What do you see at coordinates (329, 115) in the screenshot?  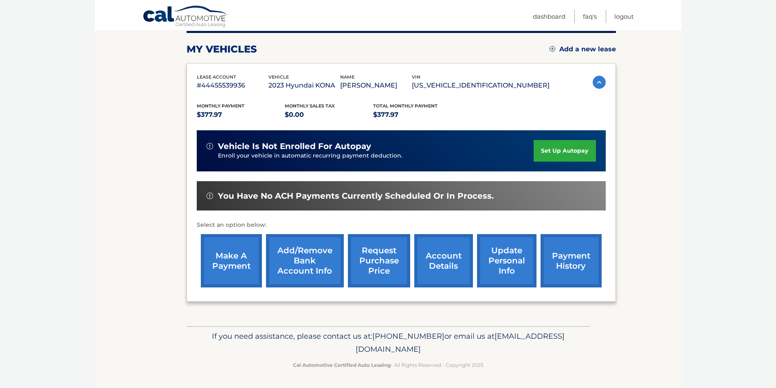 I see `p: $0.00` at bounding box center [329, 115].